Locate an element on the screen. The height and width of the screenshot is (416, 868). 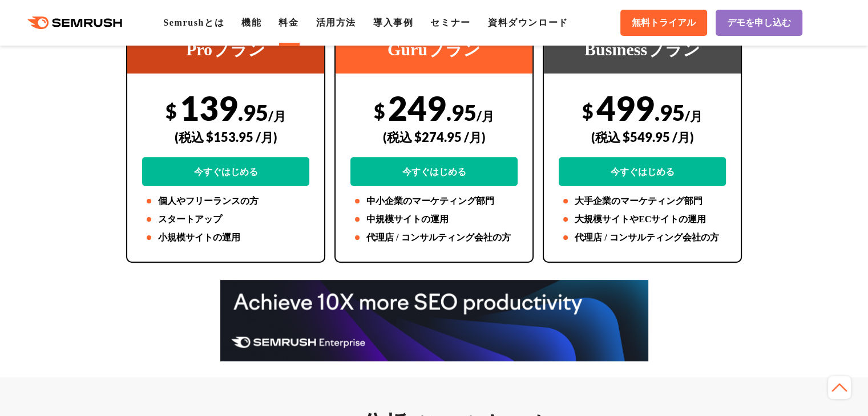
a: デモを申し込む is located at coordinates (759, 23).